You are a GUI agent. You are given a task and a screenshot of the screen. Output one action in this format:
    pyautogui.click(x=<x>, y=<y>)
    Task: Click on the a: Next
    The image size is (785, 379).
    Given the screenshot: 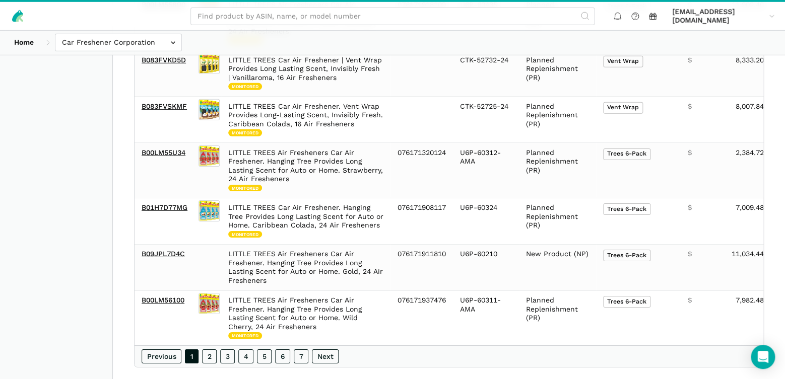 What is the action you would take?
    pyautogui.click(x=325, y=357)
    